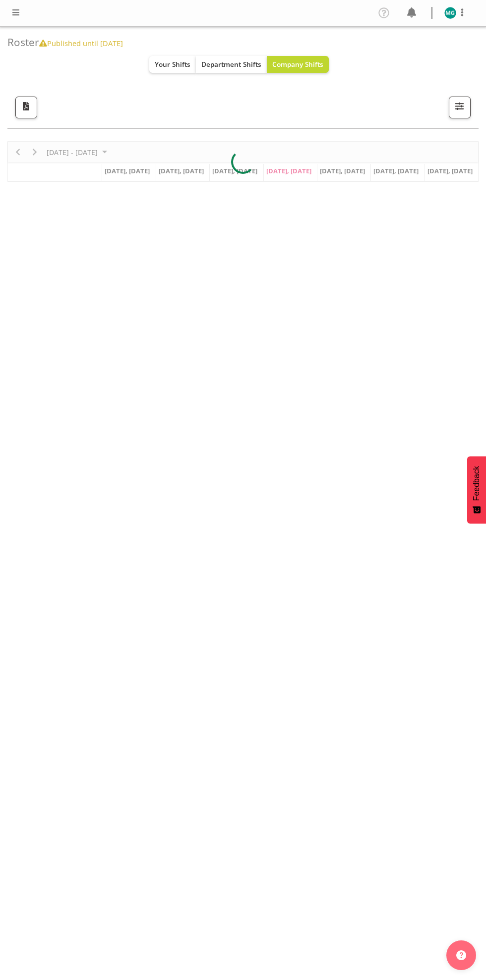 The height and width of the screenshot is (980, 486). What do you see at coordinates (231, 65) in the screenshot?
I see `button: Department Shifts` at bounding box center [231, 65].